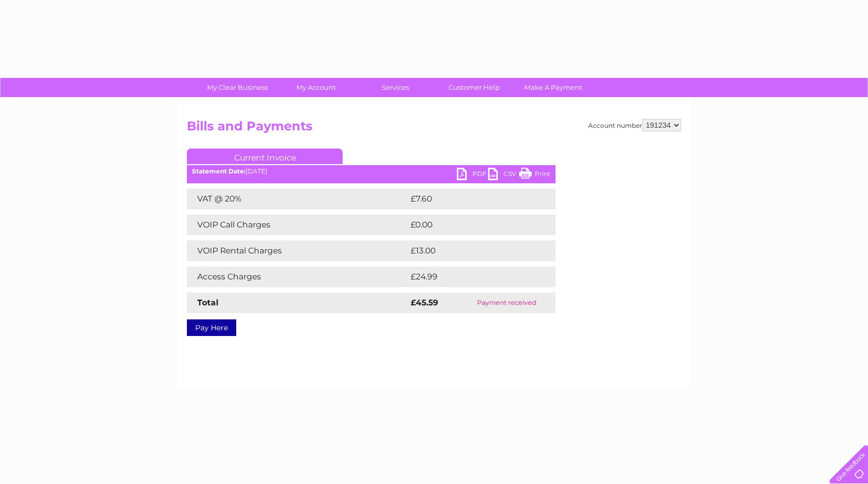 The height and width of the screenshot is (484, 868). What do you see at coordinates (474, 87) in the screenshot?
I see `a: Customer Help` at bounding box center [474, 87].